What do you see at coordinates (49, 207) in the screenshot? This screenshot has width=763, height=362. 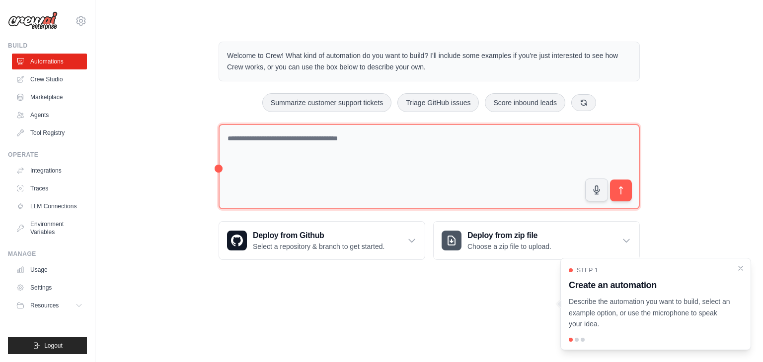 I see `a: LLM Connections` at bounding box center [49, 207].